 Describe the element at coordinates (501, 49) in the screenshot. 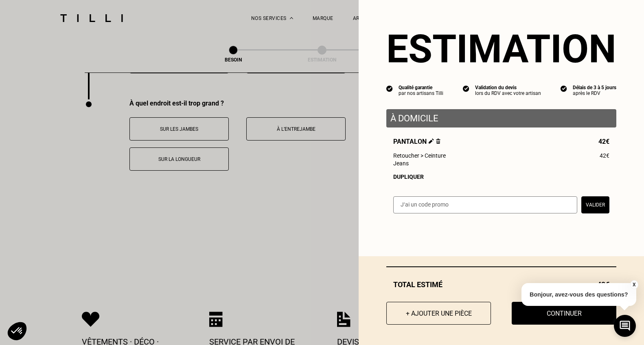

I see `section: Estimation` at that location.